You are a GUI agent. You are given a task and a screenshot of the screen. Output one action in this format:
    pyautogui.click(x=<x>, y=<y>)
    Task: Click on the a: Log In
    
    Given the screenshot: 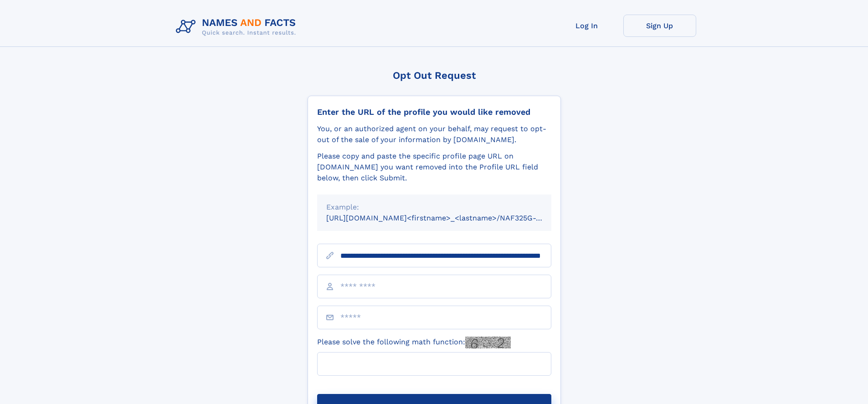 What is the action you would take?
    pyautogui.click(x=587, y=26)
    